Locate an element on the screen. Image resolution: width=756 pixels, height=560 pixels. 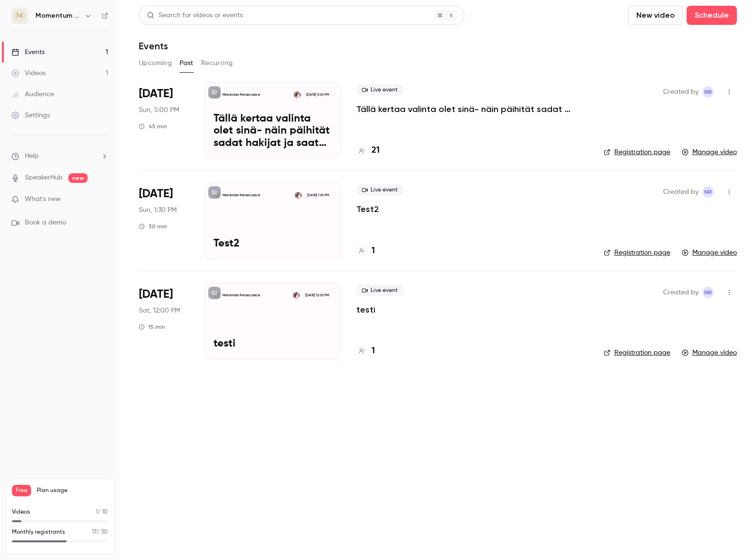
button: Recurring is located at coordinates (217, 63).